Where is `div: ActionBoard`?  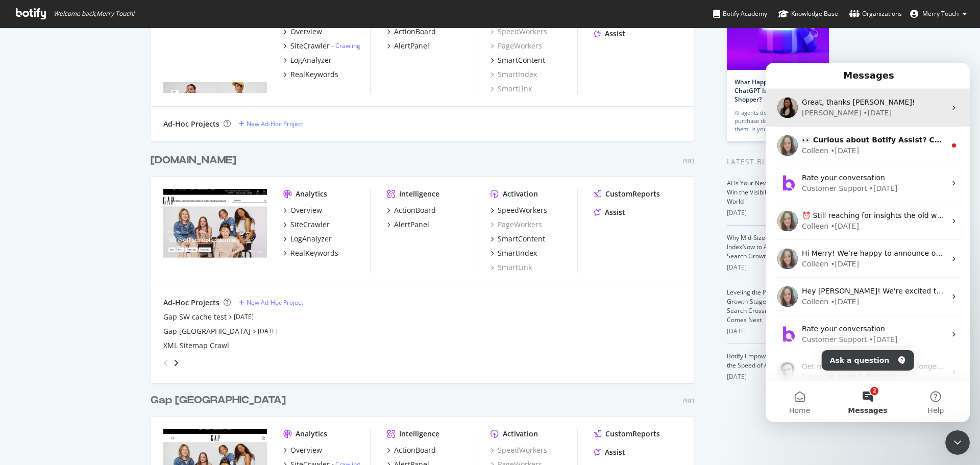
div: ActionBoard is located at coordinates (416, 451).